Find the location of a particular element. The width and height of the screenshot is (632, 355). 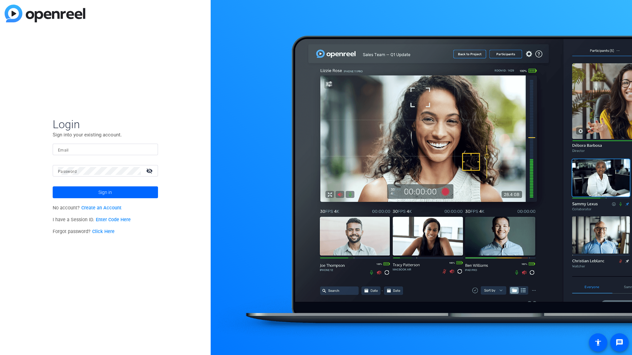

mat-icon: message is located at coordinates (619, 343).